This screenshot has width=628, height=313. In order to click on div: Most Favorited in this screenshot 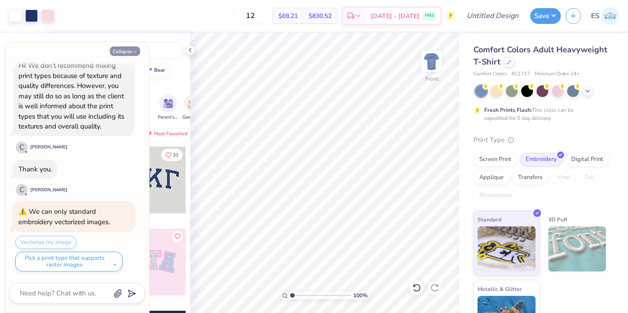, I will do `click(166, 133)`.